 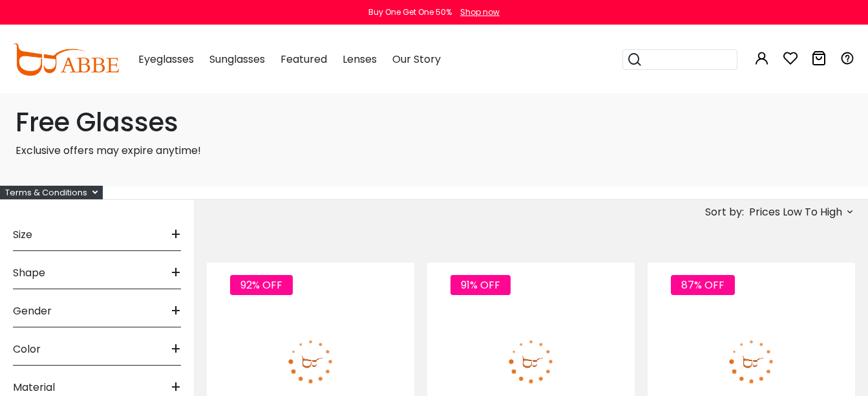 I want to click on span: Color, so click(x=27, y=349).